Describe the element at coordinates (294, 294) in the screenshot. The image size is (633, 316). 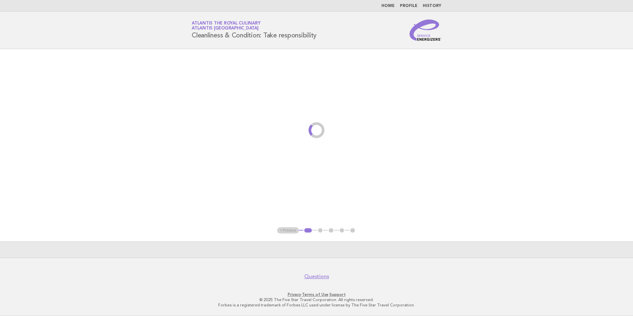
I see `a: Privacy` at that location.